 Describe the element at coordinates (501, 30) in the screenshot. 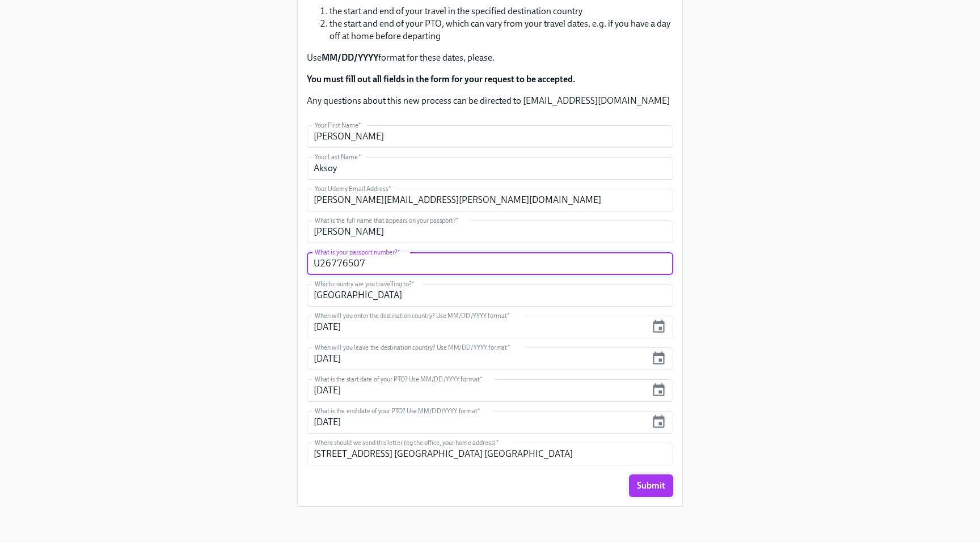

I see `li: the start and end of your PTO, which can vary from your travel dates, e.g. if you have a day off ...` at that location.